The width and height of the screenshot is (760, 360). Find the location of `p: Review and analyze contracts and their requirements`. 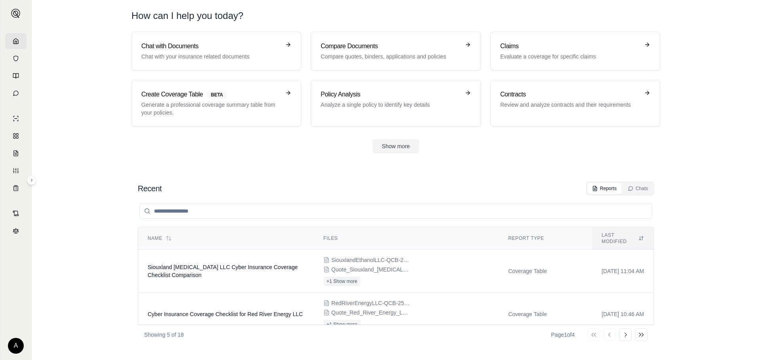

p: Review and analyze contracts and their requirements is located at coordinates (569, 105).